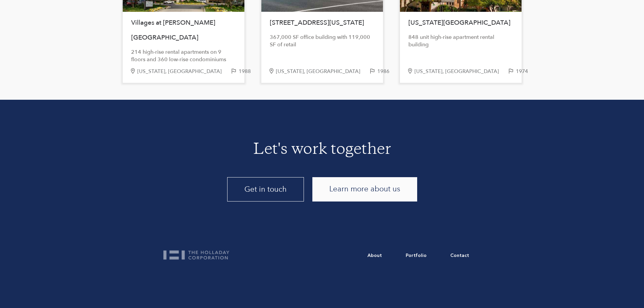 This screenshot has height=308, width=644. What do you see at coordinates (416, 256) in the screenshot?
I see `a: Portfolio` at bounding box center [416, 256].